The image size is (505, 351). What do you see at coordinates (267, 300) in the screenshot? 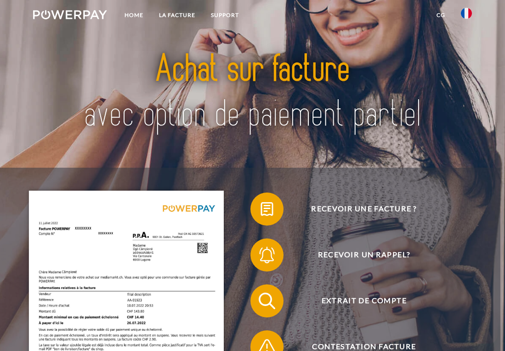
I see `img: qb_search.svg` at bounding box center [267, 300].